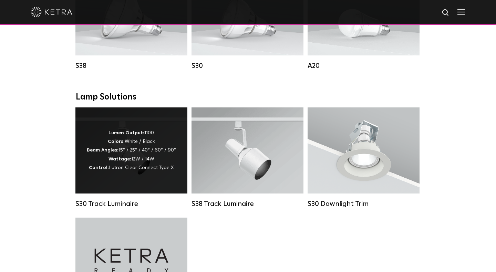  Describe the element at coordinates (247, 66) in the screenshot. I see `div: S30` at that location.